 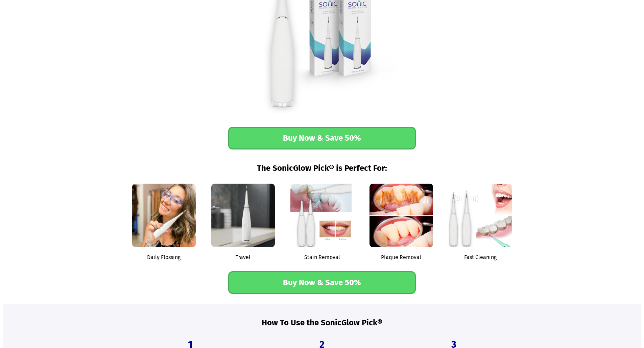 What do you see at coordinates (164, 222) in the screenshot?
I see `p: Daily Flossing` at bounding box center [164, 222].